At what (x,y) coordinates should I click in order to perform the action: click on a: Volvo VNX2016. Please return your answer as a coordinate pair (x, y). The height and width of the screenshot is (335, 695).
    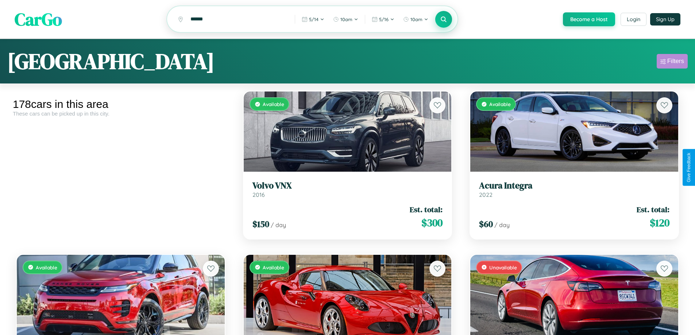
    Looking at the image, I should click on (348, 189).